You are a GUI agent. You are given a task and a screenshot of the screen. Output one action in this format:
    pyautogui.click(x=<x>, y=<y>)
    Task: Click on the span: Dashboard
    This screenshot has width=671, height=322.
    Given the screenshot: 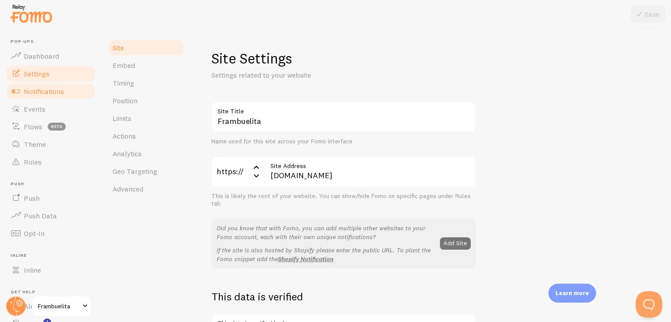 What is the action you would take?
    pyautogui.click(x=41, y=56)
    